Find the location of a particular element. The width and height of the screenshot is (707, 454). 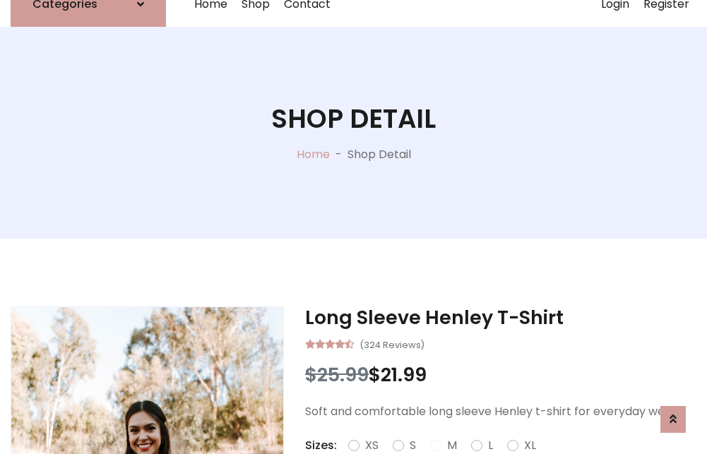

p: Sizes: is located at coordinates (321, 446).